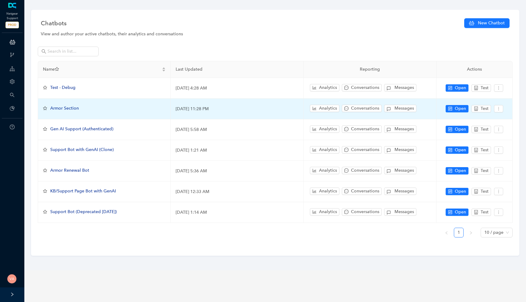 The image size is (526, 302). I want to click on div: Page Size, so click(497, 233).